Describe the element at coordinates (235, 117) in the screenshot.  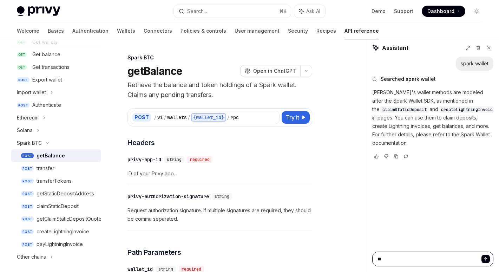
I see `div: rpc` at that location.